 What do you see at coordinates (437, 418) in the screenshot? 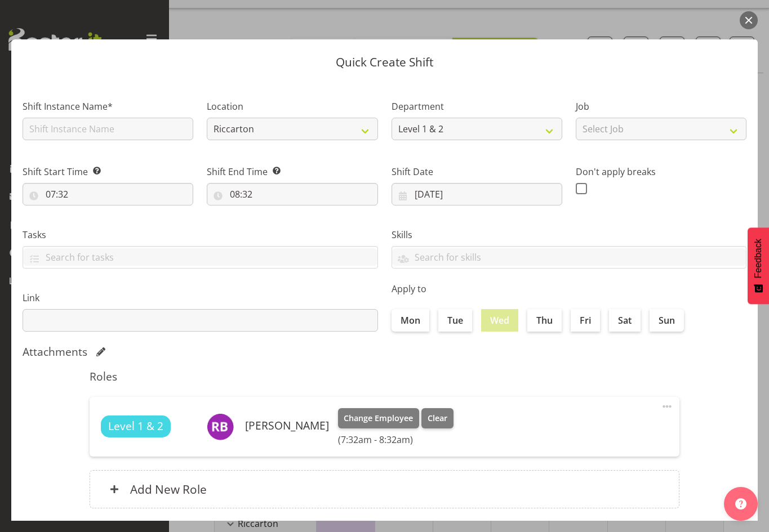
I see `span: Clear` at bounding box center [437, 418].